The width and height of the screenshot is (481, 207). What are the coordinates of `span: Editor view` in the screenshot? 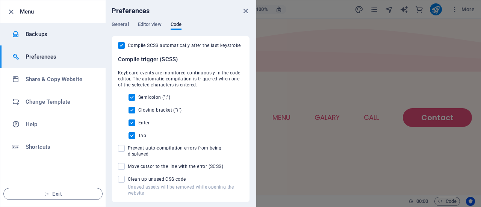 It's located at (149, 25).